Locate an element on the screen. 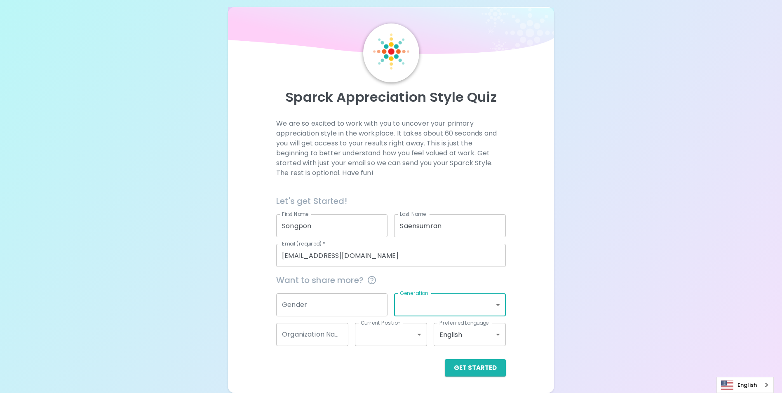 This screenshot has width=782, height=393. p: Sparck Appreciation Style Quiz is located at coordinates (391, 97).